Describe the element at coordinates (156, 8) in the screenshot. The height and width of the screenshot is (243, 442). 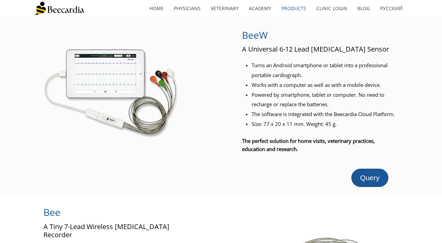
I see `a: home` at that location.